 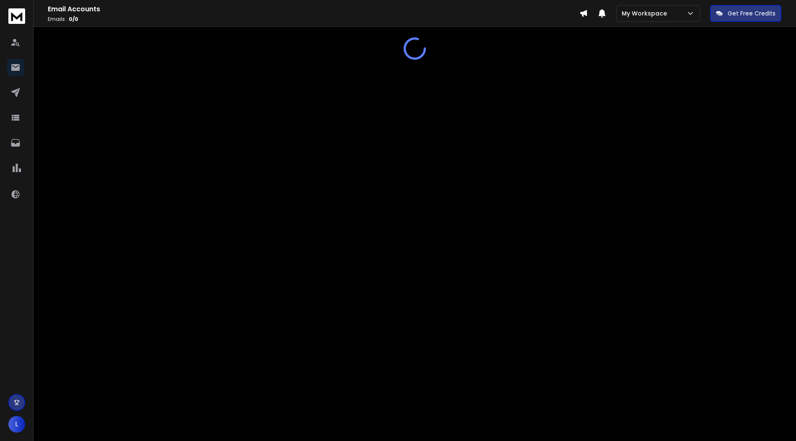 What do you see at coordinates (746, 13) in the screenshot?
I see `button: Get Free Credits` at bounding box center [746, 13].